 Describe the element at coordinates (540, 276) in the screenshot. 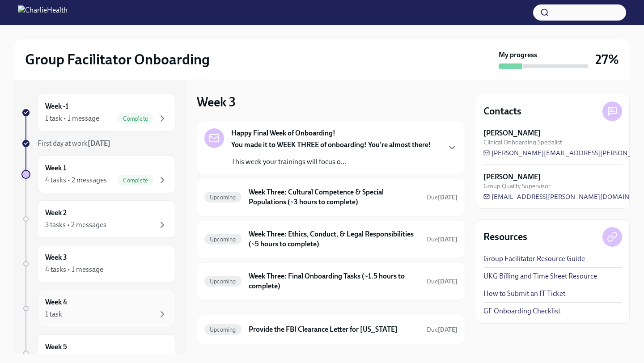

I see `a: UKG Billing and Time Sheet Resource` at that location.